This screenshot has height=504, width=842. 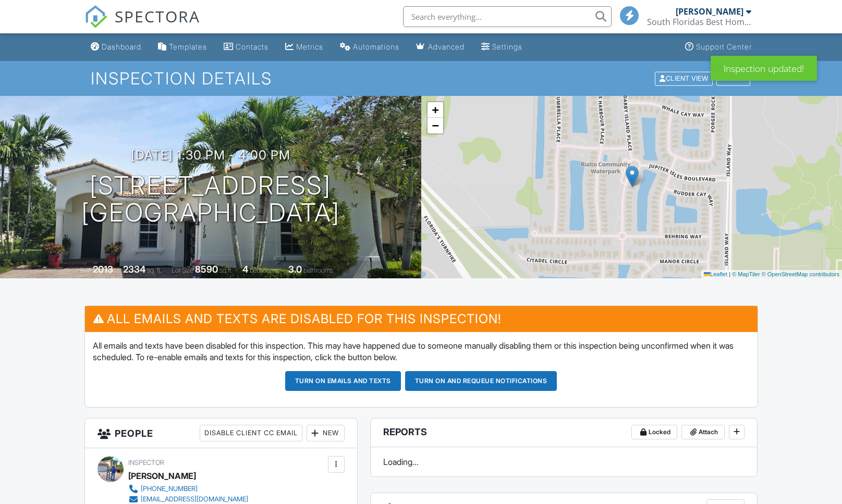 What do you see at coordinates (719, 47) in the screenshot?
I see `a: Support Center` at bounding box center [719, 47].